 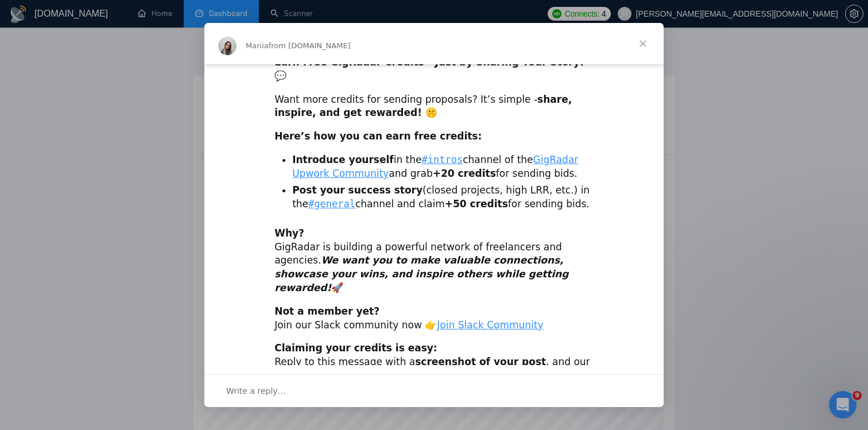 I want to click on b: Introduce yourself, so click(x=342, y=159).